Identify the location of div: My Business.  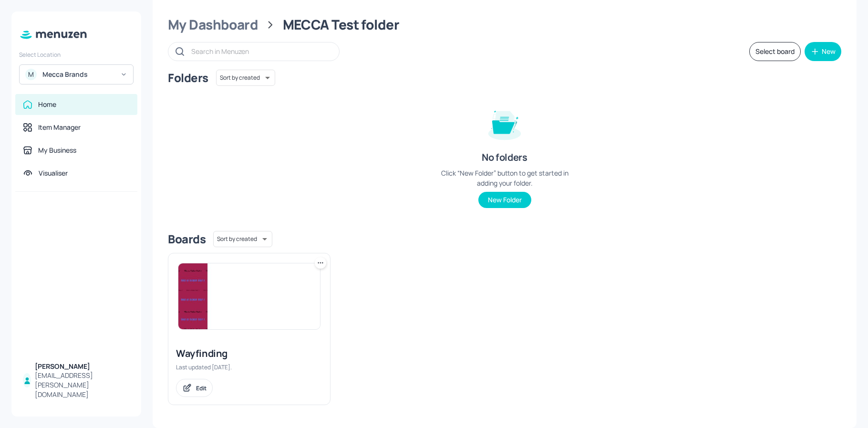
(58, 150).